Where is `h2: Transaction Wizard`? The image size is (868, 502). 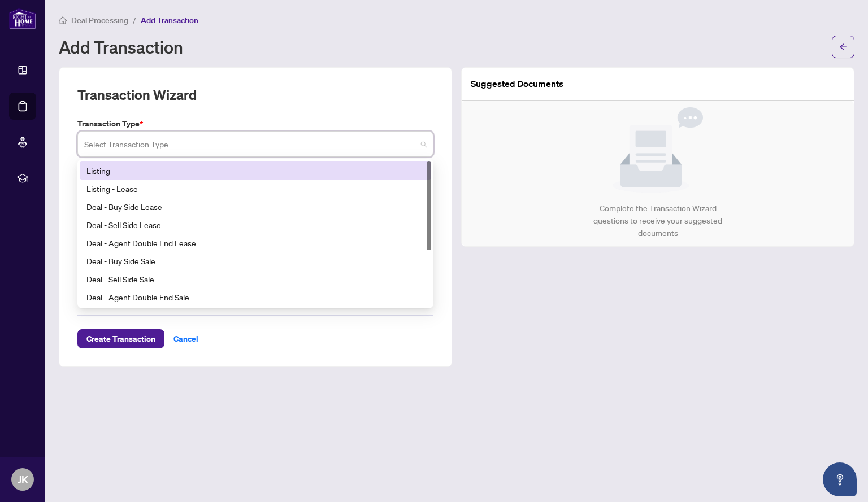
h2: Transaction Wizard is located at coordinates (137, 95).